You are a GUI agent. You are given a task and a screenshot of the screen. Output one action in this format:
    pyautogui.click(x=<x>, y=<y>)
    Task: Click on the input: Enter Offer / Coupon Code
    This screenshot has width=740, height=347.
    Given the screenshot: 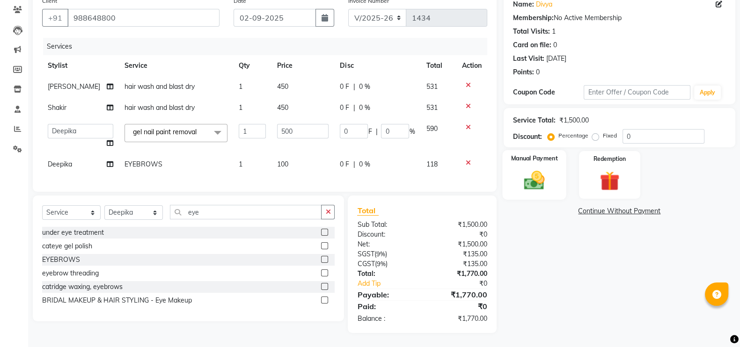 What is the action you would take?
    pyautogui.click(x=637, y=92)
    